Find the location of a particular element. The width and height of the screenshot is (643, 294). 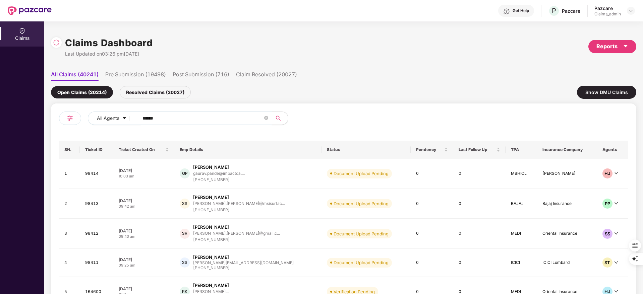

img: svg+xml;base64,PHN2ZyB4bWxucz0iaHR0cDovL3d3dy53My5vcmcvMjAwMC9zdmciIHdpZHRoPSIyNCIgaGVpZ2h0PSIyNC... is located at coordinates (70, 118).